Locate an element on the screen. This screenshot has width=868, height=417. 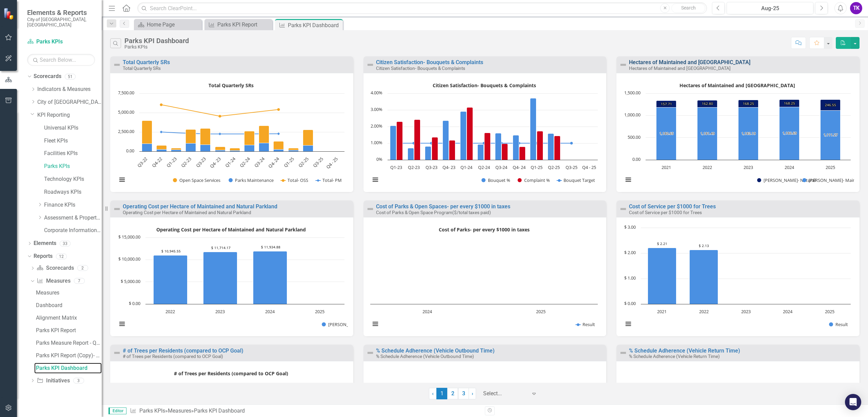
path: Q2-24, 809. Parks Maintenance . is located at coordinates (250, 148).